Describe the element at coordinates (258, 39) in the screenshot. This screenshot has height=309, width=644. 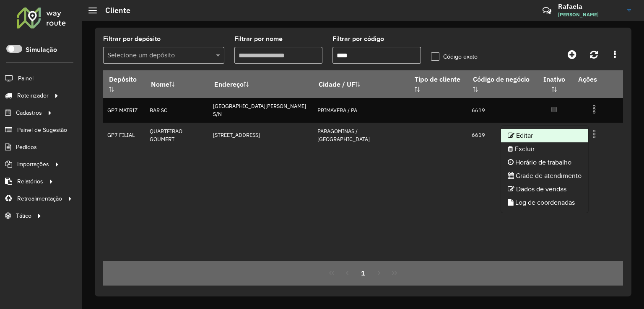
I see `label: Filtrar por nome` at that location.